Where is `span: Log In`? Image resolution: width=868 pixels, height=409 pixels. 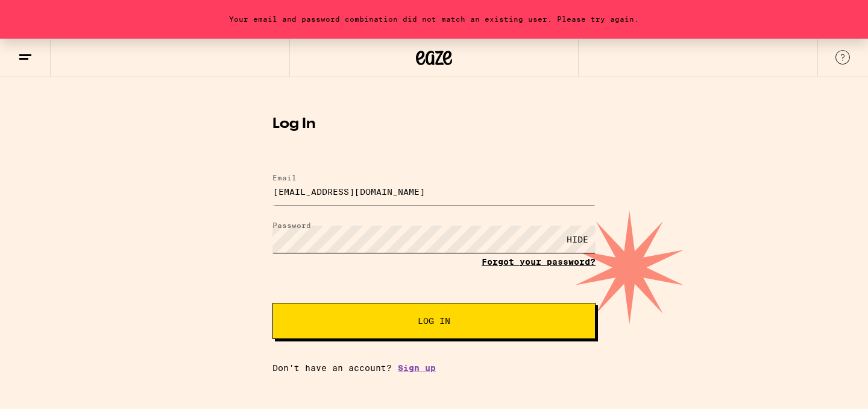
span: Log In is located at coordinates (434, 321).